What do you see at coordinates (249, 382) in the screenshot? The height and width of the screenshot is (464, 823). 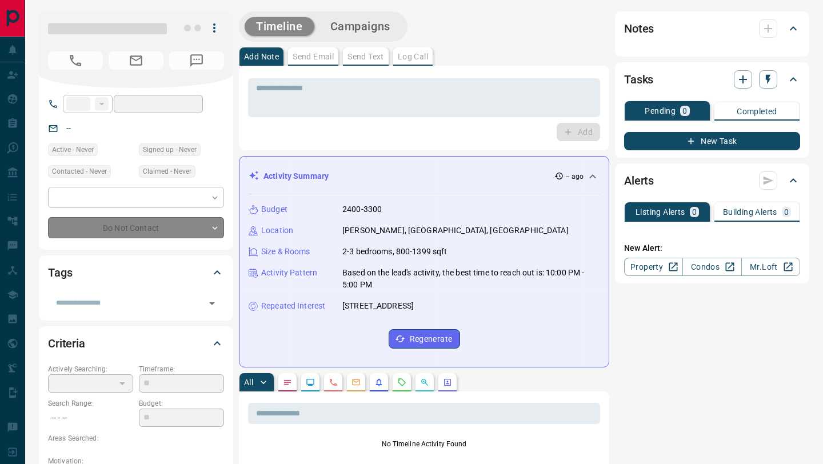 I see `p: All` at bounding box center [249, 382].